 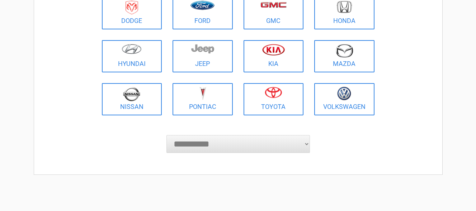 What do you see at coordinates (345, 51) in the screenshot?
I see `img: mazda` at bounding box center [345, 51].